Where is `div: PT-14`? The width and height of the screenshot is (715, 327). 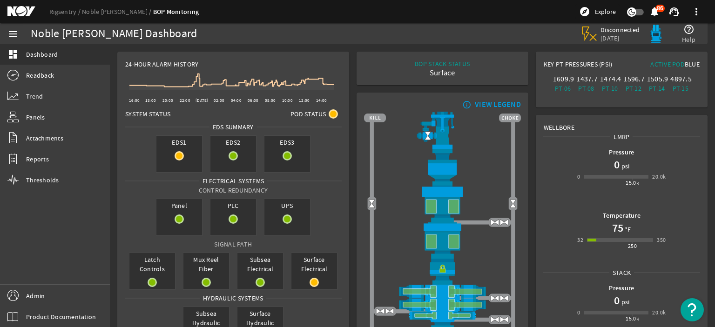
div: PT-14 is located at coordinates (657, 88).